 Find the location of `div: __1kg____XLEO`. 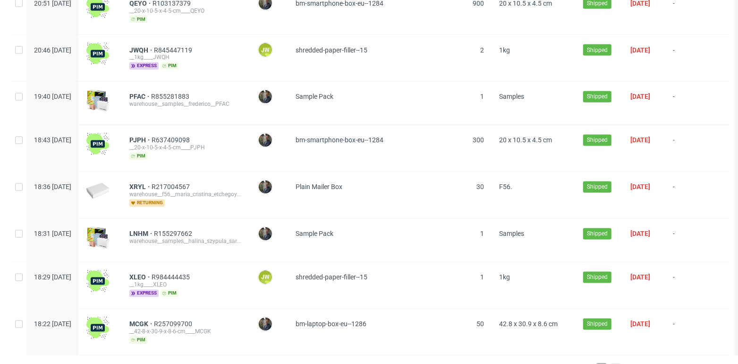

div: __1kg____XLEO is located at coordinates (186, 284).